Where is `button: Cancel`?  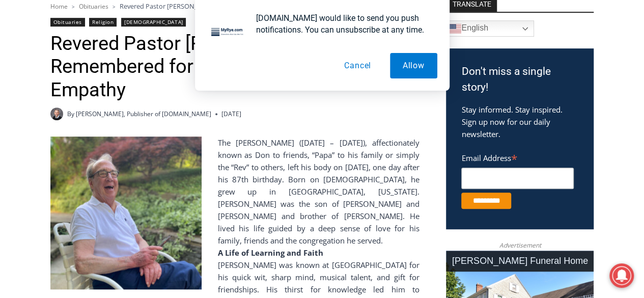 button: Cancel is located at coordinates (357, 66).